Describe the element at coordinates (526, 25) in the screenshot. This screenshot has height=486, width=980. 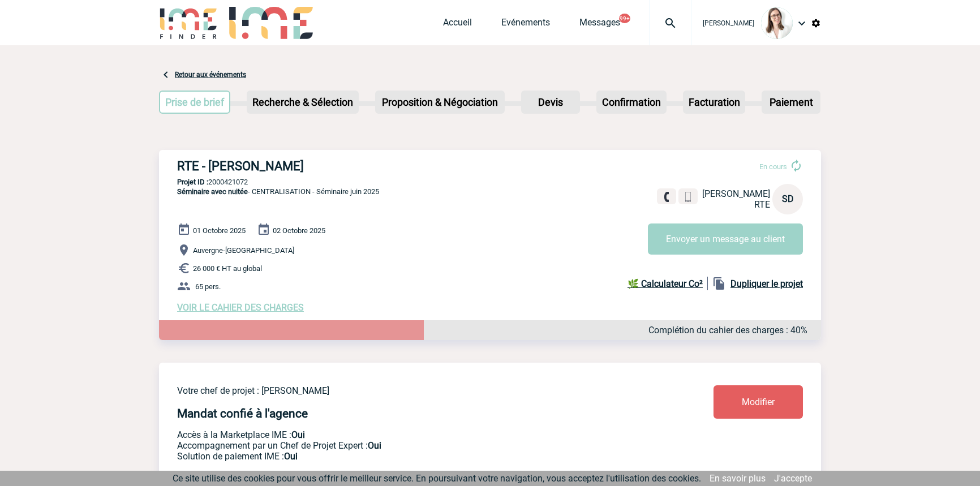
I see `a: Evénements` at that location.